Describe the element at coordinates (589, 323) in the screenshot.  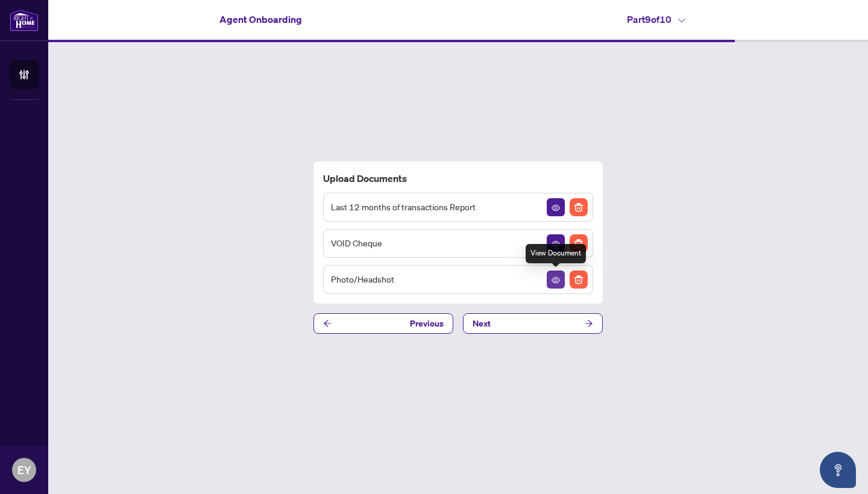
I see `span: arrow-right` at that location.